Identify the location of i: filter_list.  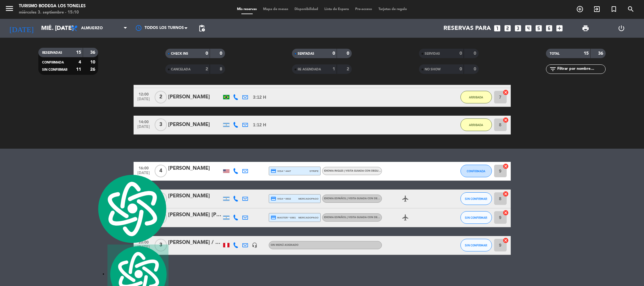
(552, 69).